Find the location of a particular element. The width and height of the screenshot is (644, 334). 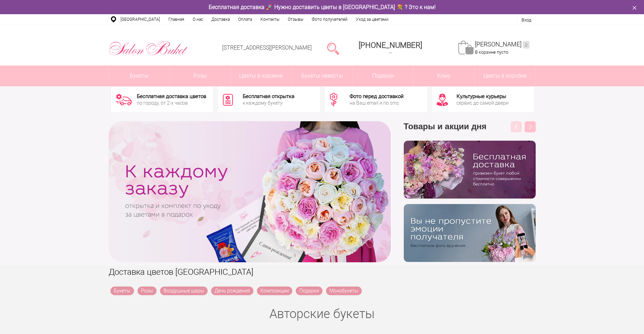

a: Доставка is located at coordinates (220, 20).